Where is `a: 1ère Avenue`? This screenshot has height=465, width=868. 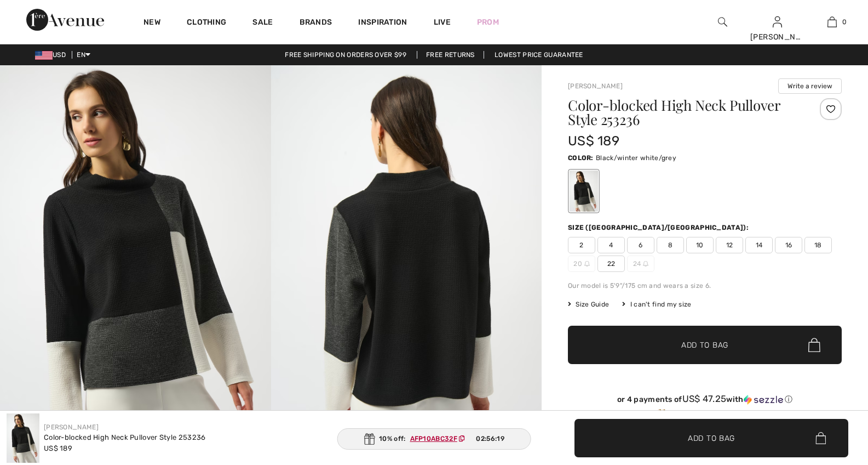
a: 1ère Avenue is located at coordinates (65, 19).